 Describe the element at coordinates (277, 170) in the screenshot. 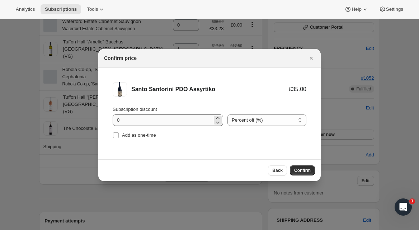

I see `span: Back` at that location.